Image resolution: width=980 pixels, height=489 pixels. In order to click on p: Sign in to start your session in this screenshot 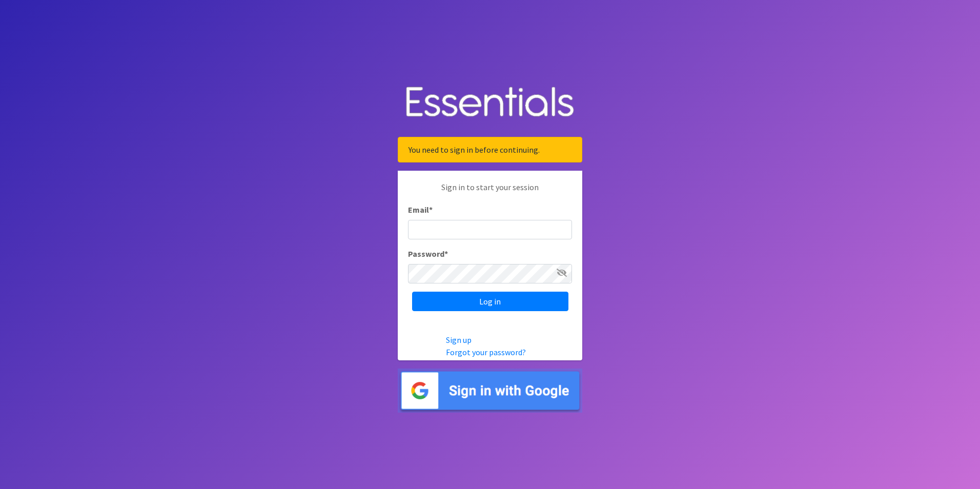, I will do `click(490, 192)`.